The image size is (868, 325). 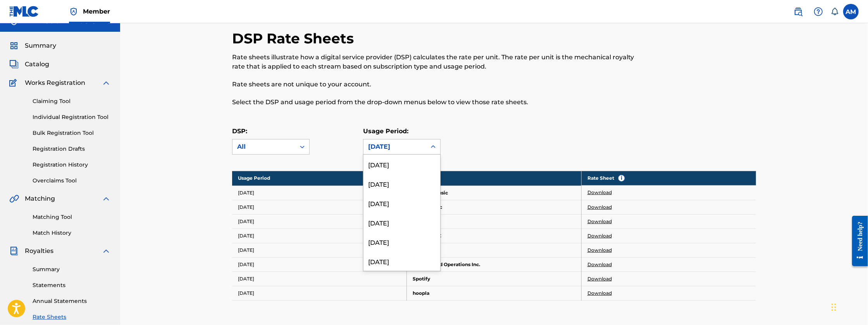 I want to click on a: Registration Drafts, so click(x=72, y=149).